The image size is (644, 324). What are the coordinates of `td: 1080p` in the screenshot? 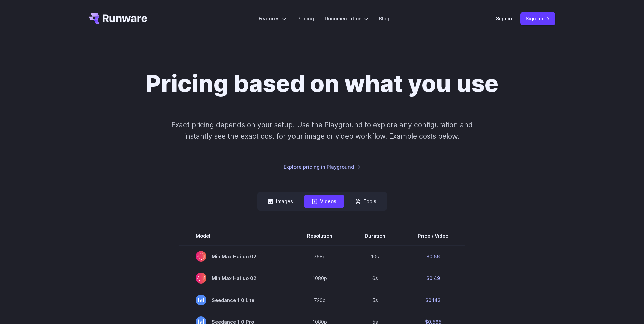 It's located at (320, 279).